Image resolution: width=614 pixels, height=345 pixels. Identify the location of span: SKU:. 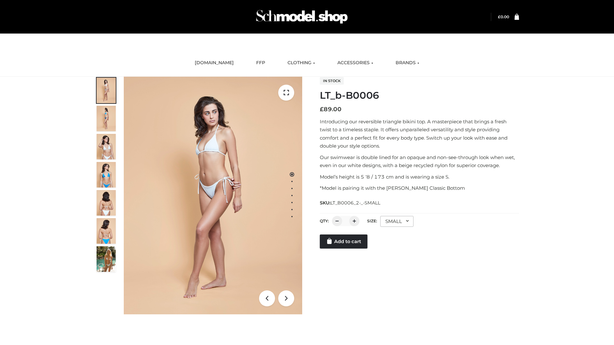
(350, 203).